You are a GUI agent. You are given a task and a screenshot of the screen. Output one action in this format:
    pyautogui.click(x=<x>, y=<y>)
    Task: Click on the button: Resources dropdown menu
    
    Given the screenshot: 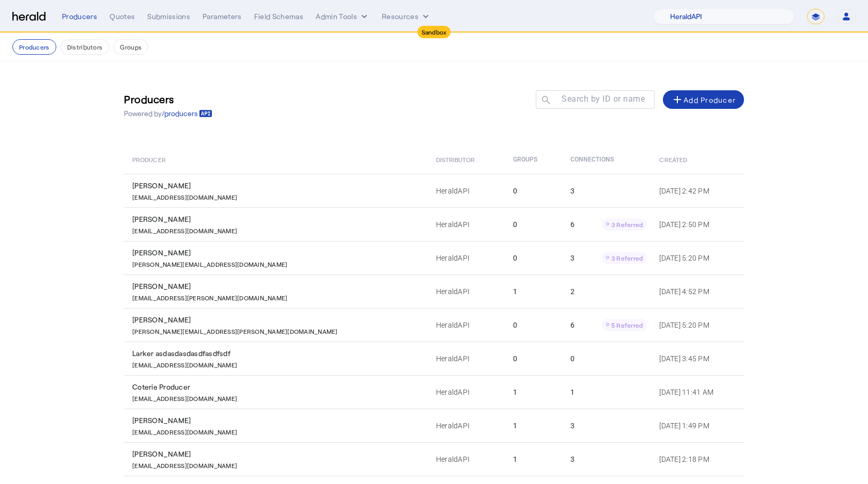 What is the action you would take?
    pyautogui.click(x=406, y=16)
    